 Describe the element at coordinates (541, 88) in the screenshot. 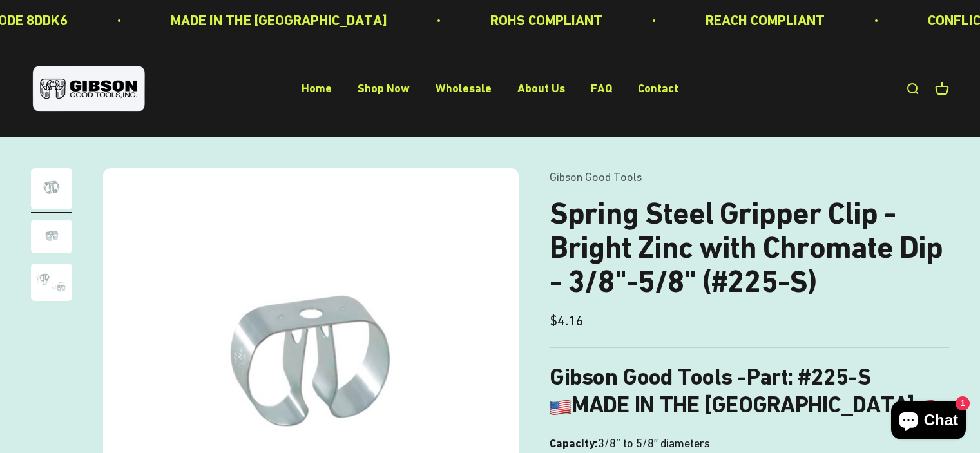

I see `a: About Us` at that location.